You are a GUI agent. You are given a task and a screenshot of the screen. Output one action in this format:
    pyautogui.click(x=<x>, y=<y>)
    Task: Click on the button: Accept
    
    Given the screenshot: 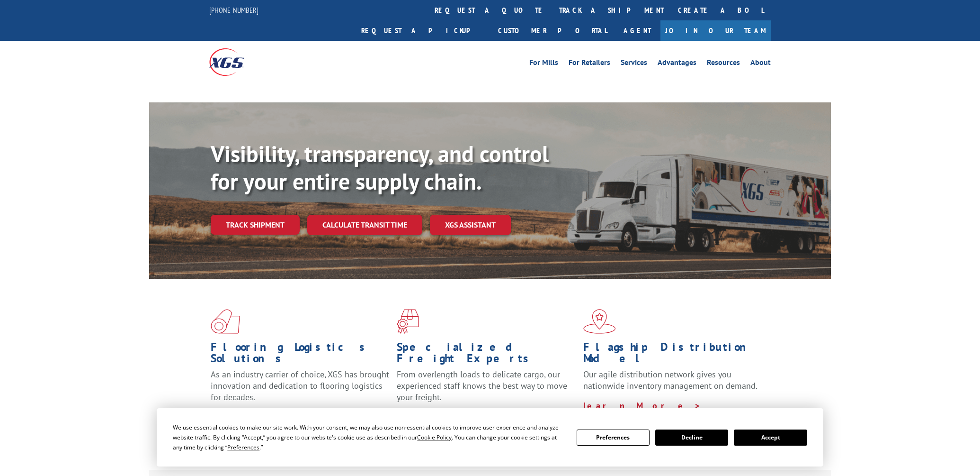 What is the action you would take?
    pyautogui.click(x=770, y=438)
    